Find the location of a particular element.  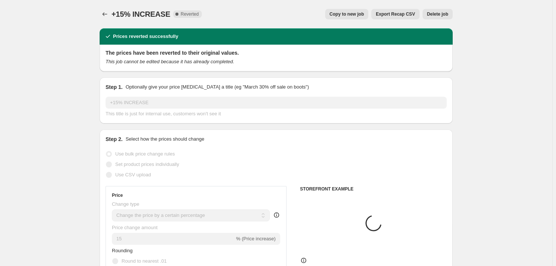

button: Delete job is located at coordinates (437, 14).